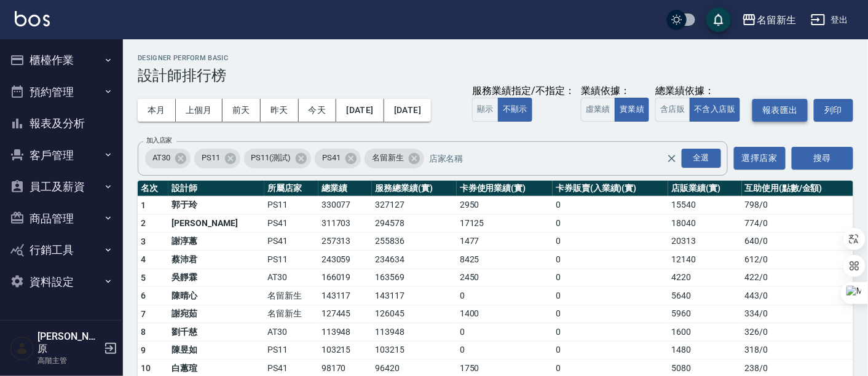 The width and height of the screenshot is (868, 376). I want to click on td: 294578, so click(414, 224).